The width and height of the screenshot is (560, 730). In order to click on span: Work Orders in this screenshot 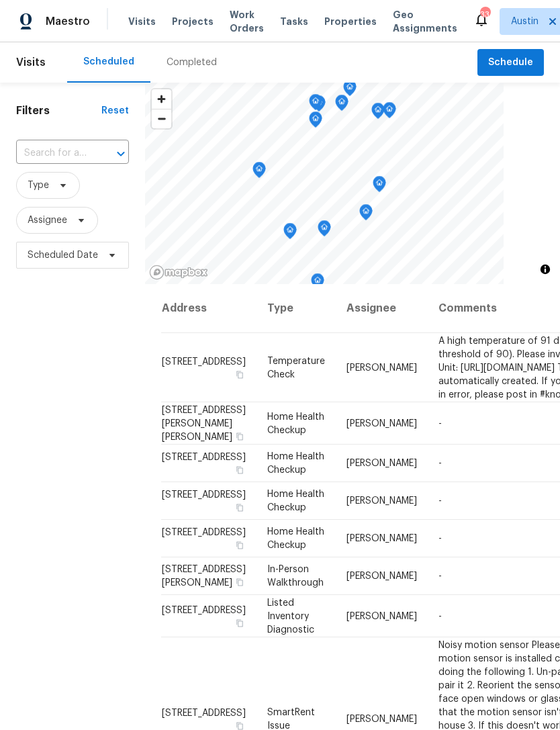, I will do `click(247, 22)`.